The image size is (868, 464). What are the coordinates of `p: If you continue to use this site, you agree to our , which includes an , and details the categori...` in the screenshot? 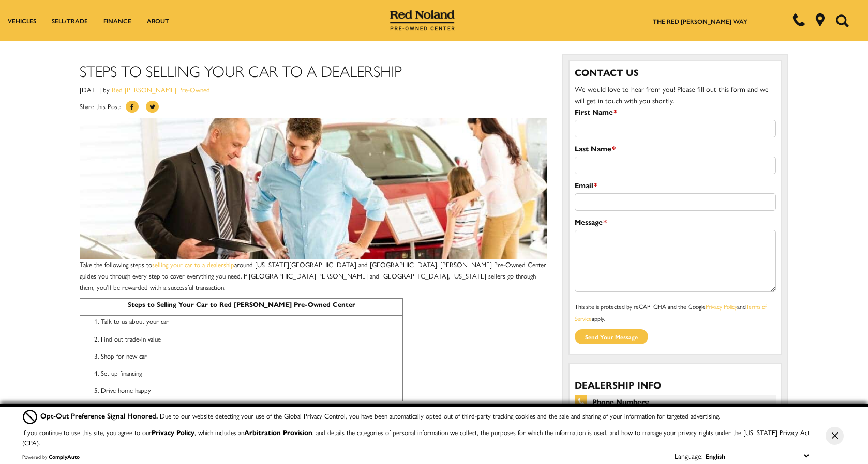 It's located at (416, 437).